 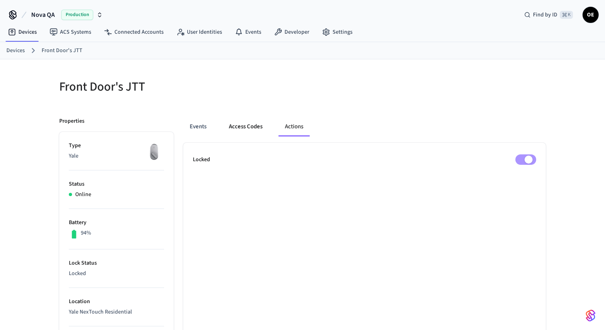 I want to click on span: ⌘ K, so click(x=567, y=15).